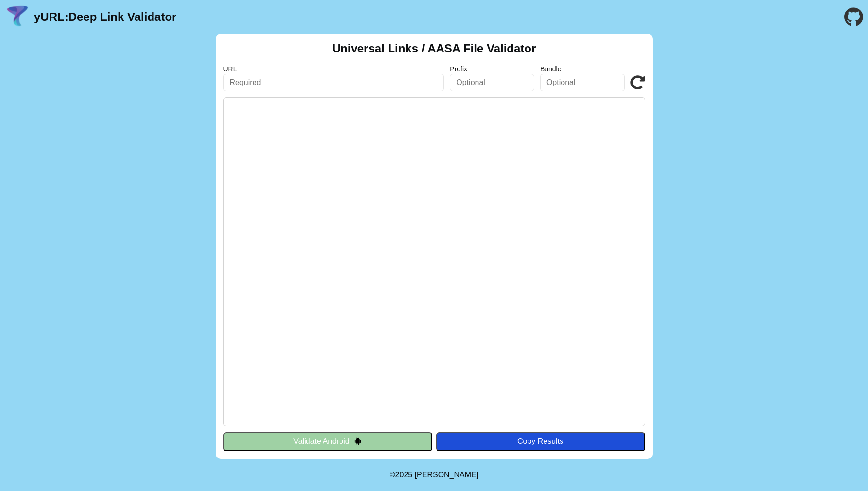 The height and width of the screenshot is (491, 868). What do you see at coordinates (358, 441) in the screenshot?
I see `img: droidIcon.svg` at bounding box center [358, 441].